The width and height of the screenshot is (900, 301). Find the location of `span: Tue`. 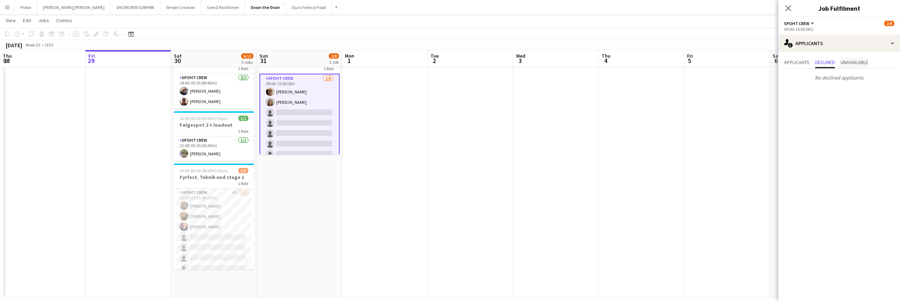

span: Tue is located at coordinates (435, 56).